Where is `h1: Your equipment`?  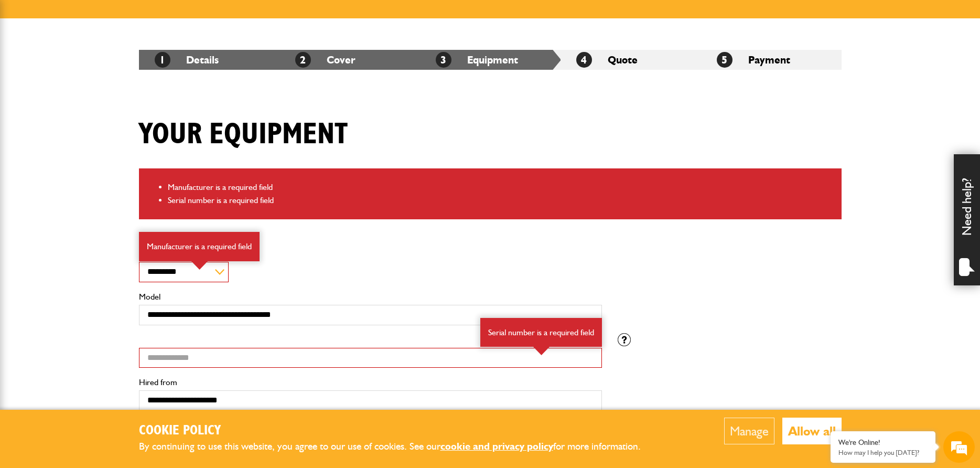
h1: Your equipment is located at coordinates (243, 134).